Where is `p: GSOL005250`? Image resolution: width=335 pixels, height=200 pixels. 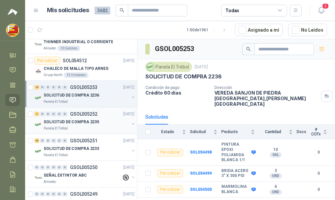
p: GSOL005250 is located at coordinates (84, 168).